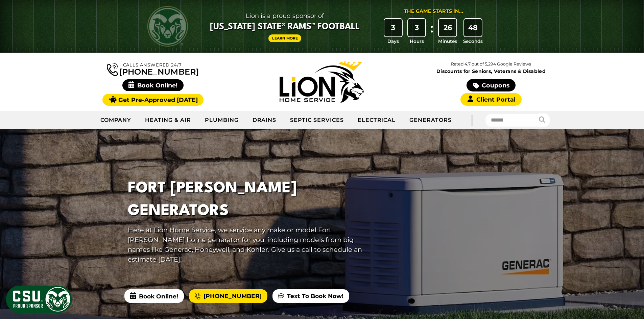 The image size is (644, 319). I want to click on a: Learn More, so click(285, 38).